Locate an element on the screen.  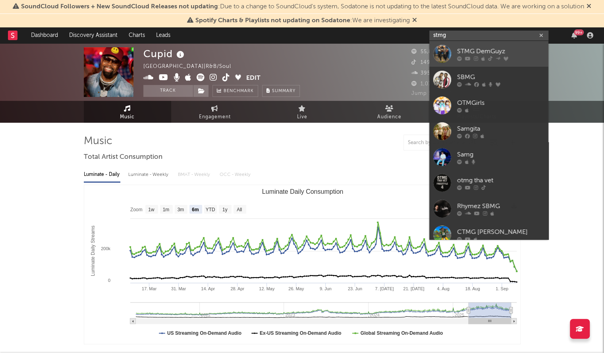
svg: Luminate Daily Consumption is located at coordinates (302, 264).